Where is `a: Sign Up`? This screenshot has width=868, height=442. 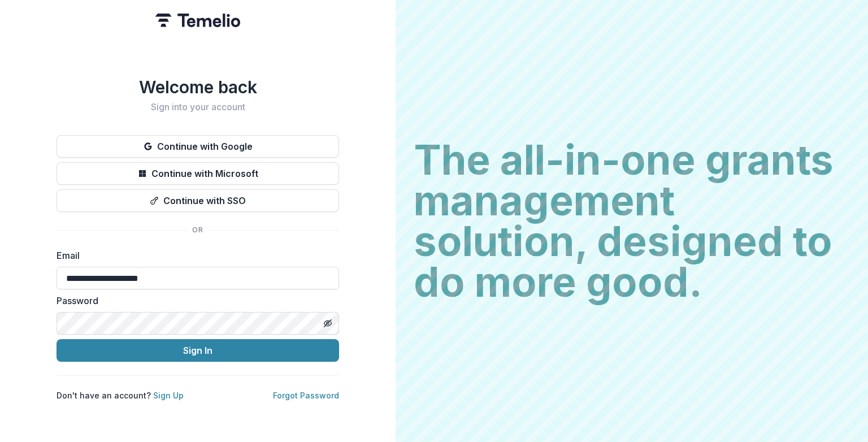
a: Sign Up is located at coordinates (168, 395).